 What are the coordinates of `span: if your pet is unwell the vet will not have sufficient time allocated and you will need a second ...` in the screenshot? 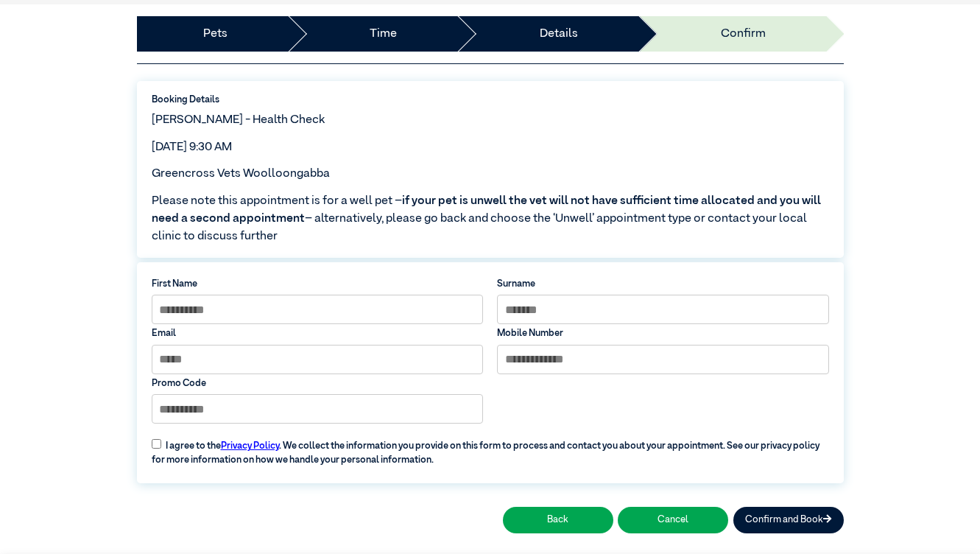 It's located at (486, 210).